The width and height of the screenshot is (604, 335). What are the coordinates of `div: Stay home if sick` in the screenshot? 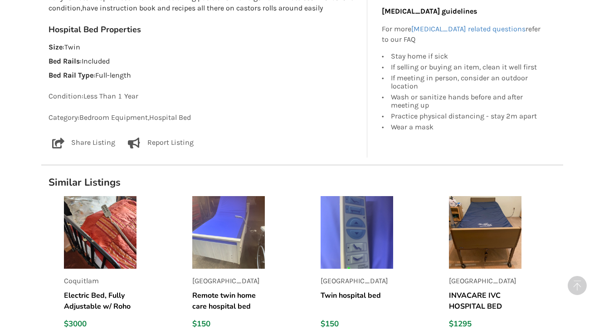 It's located at (468, 57).